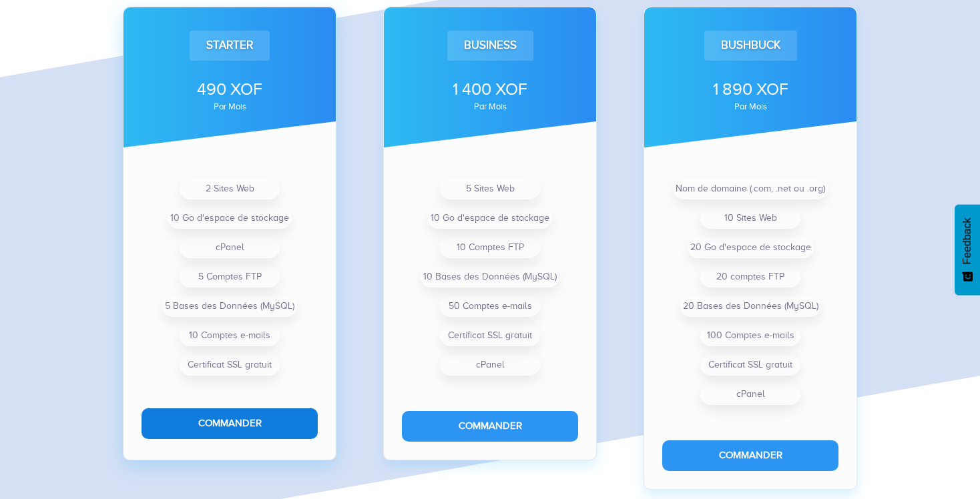 The height and width of the screenshot is (499, 980). I want to click on div: Bushbuck, so click(750, 45).